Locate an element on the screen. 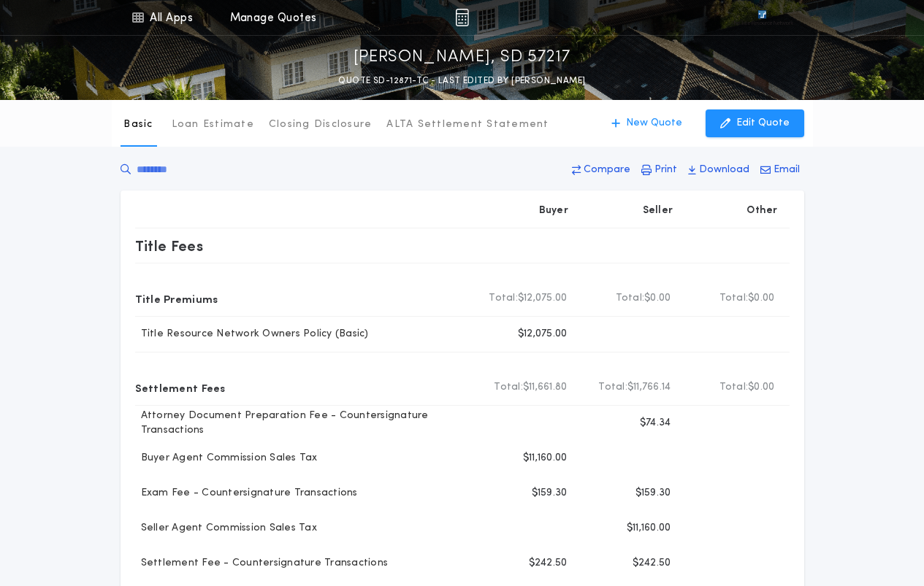 This screenshot has width=924, height=586. p: Closing Disclosure is located at coordinates (321, 125).